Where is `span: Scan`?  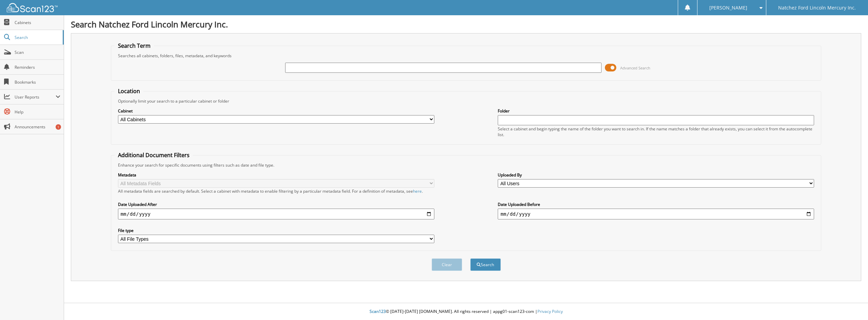
span: Scan is located at coordinates (37, 52).